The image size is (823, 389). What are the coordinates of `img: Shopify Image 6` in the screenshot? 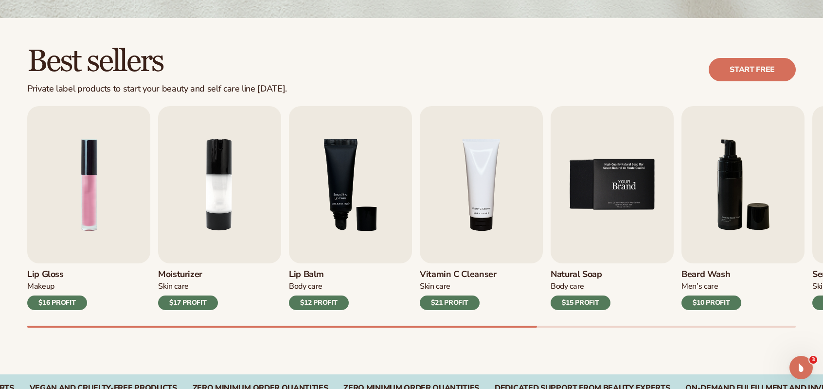 It's located at (612, 184).